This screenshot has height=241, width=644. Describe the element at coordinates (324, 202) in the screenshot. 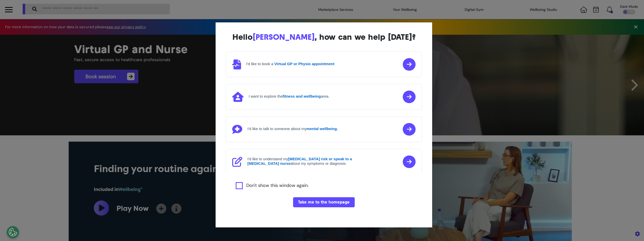

I see `button: Take me to the homepage` at that location.